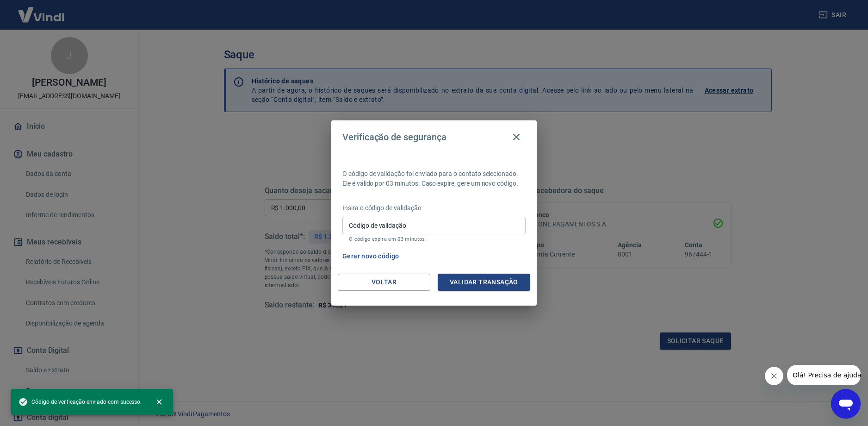 The height and width of the screenshot is (426, 868). What do you see at coordinates (370, 256) in the screenshot?
I see `button: Gerar novo código` at bounding box center [370, 256].